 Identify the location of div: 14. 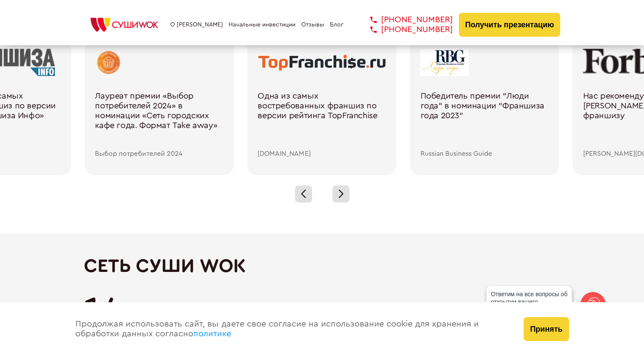
(322, 312).